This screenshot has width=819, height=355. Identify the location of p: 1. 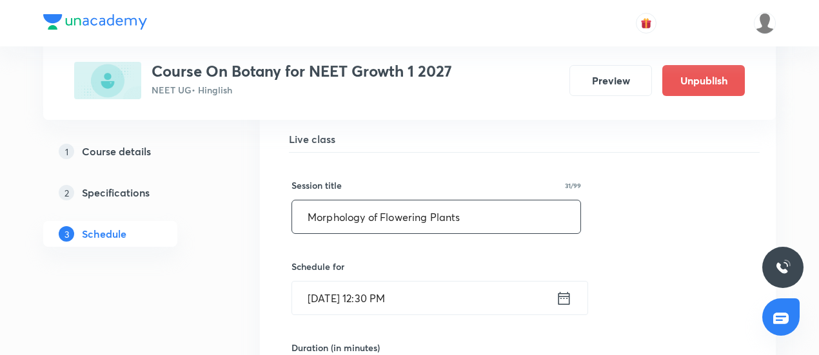
(66, 152).